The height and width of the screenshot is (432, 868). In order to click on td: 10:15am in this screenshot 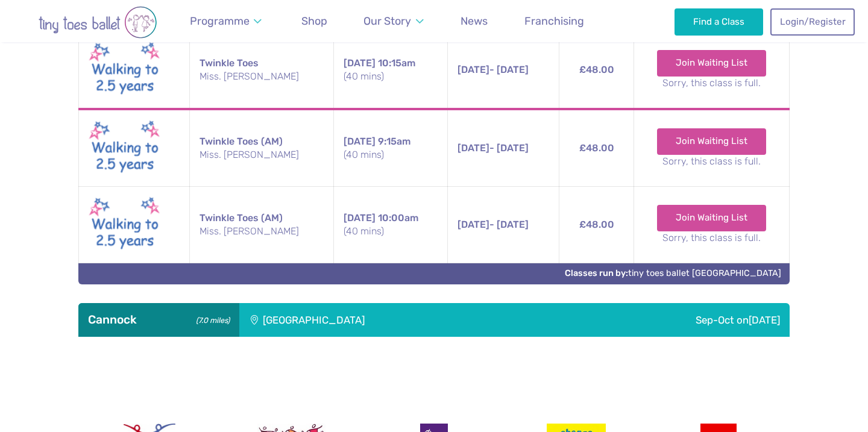, I will do `click(390, 69)`.